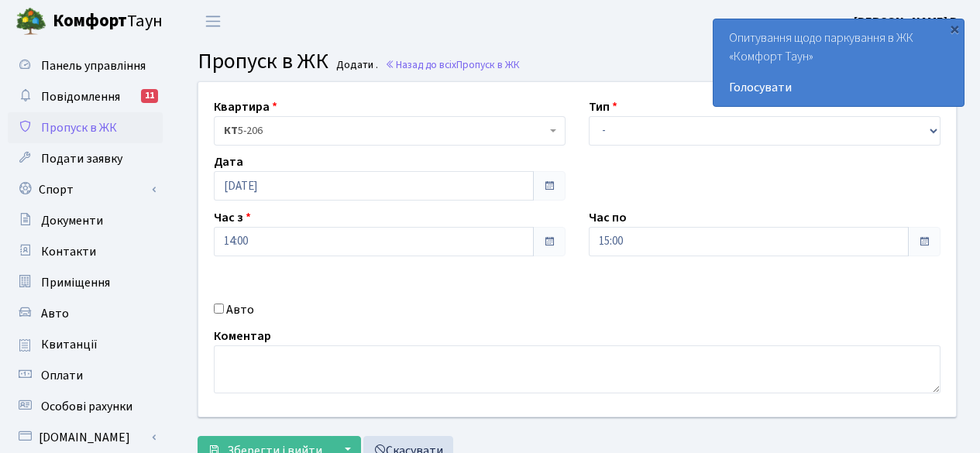  I want to click on button: Переключити навігацію, so click(213, 21).